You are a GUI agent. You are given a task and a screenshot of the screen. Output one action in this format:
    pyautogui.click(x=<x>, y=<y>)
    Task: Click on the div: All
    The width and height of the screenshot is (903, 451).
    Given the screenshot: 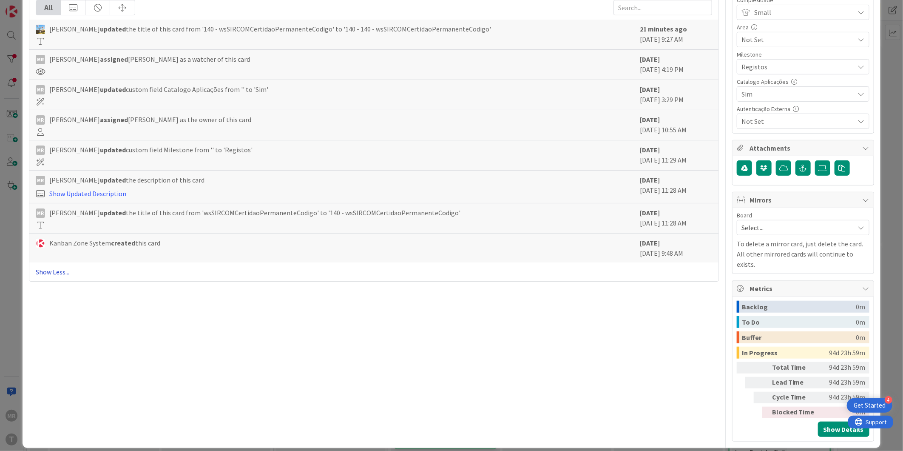 What is the action you would take?
    pyautogui.click(x=48, y=8)
    